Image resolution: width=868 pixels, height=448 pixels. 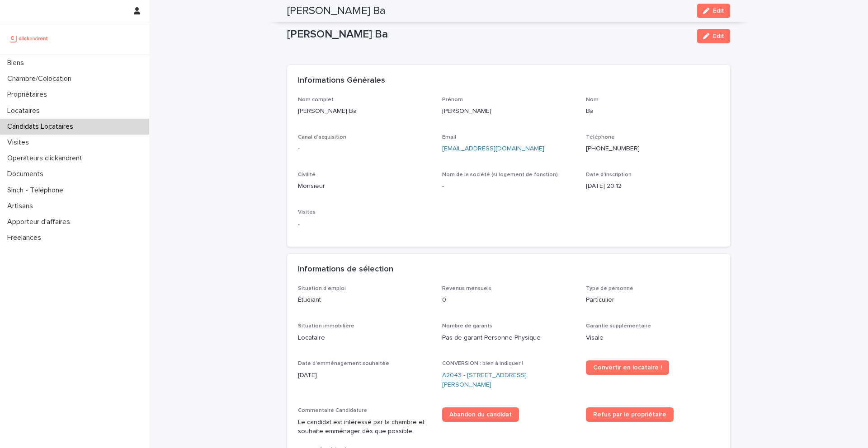 What do you see at coordinates (609, 288) in the screenshot?
I see `span: Type de personne` at bounding box center [609, 288].